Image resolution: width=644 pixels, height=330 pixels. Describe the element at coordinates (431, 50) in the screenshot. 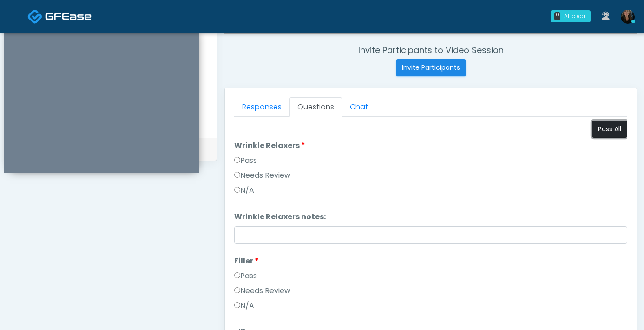

I see `h4: Invite Participants to Video Session` at that location.